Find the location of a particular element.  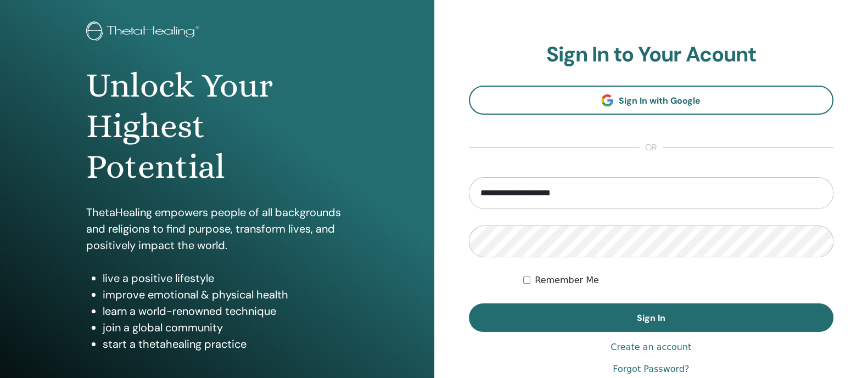

li: join a global community is located at coordinates (225, 328).